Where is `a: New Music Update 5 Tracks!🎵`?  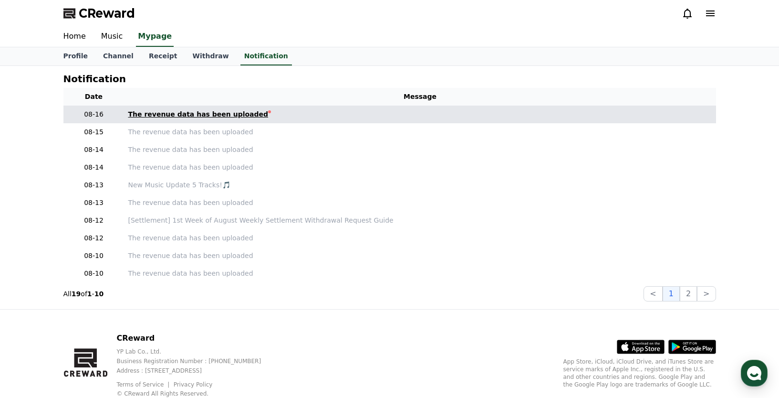 a: New Music Update 5 Tracks!🎵 is located at coordinates (420, 185).